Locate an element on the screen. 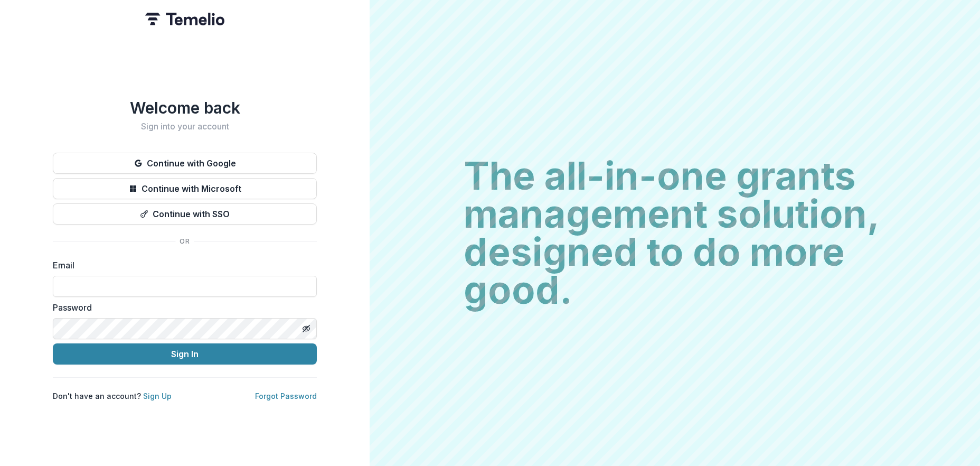 The image size is (980, 466). button: Toggle password visibility is located at coordinates (307, 328).